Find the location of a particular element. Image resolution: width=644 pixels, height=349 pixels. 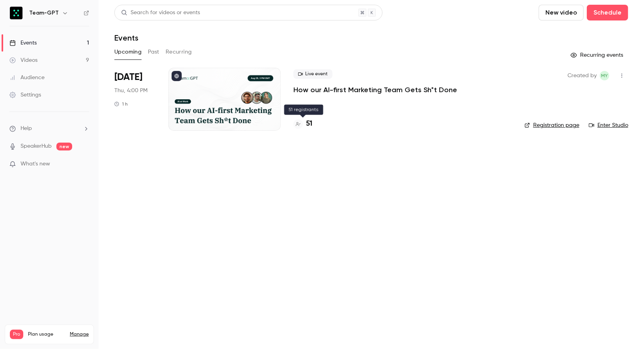

h6: Team-GPT is located at coordinates (44, 13).